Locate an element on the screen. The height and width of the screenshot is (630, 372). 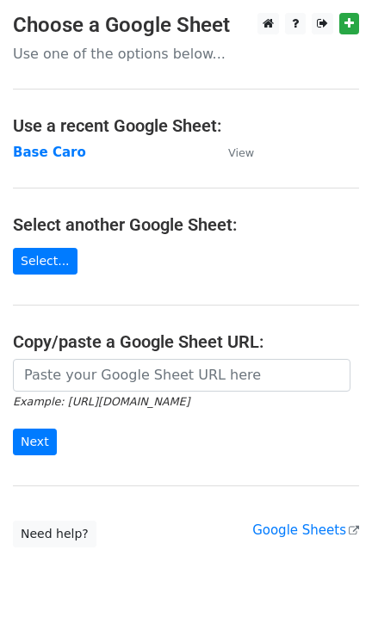
h3: Choose a Google Sheet is located at coordinates (186, 25).